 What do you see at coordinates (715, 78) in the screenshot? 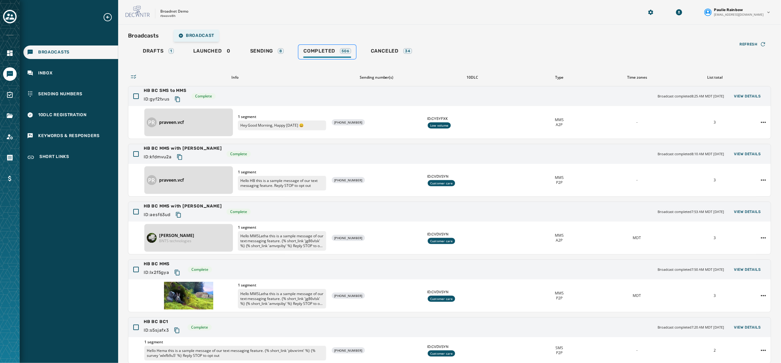
I see `div: List total` at bounding box center [715, 78].